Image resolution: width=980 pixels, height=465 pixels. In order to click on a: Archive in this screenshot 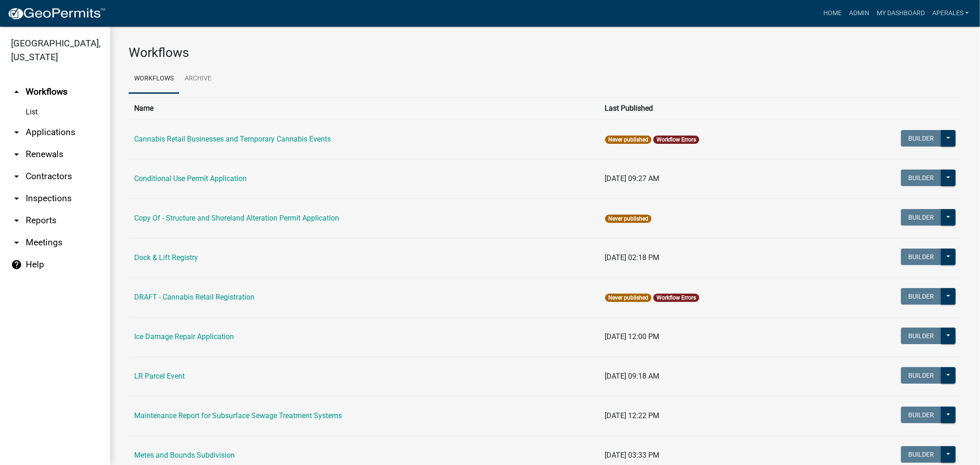, I will do `click(198, 79)`.